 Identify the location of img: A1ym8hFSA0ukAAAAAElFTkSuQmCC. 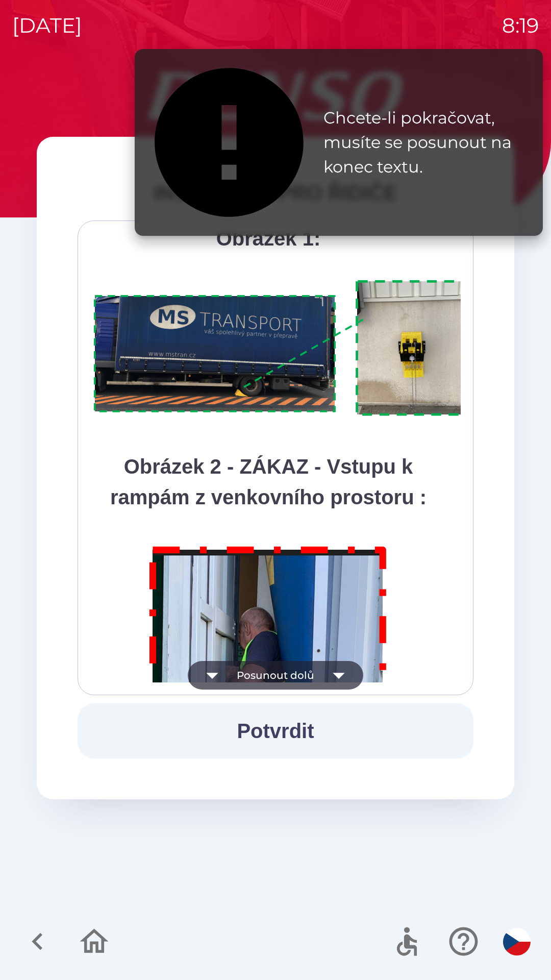
(289, 348).